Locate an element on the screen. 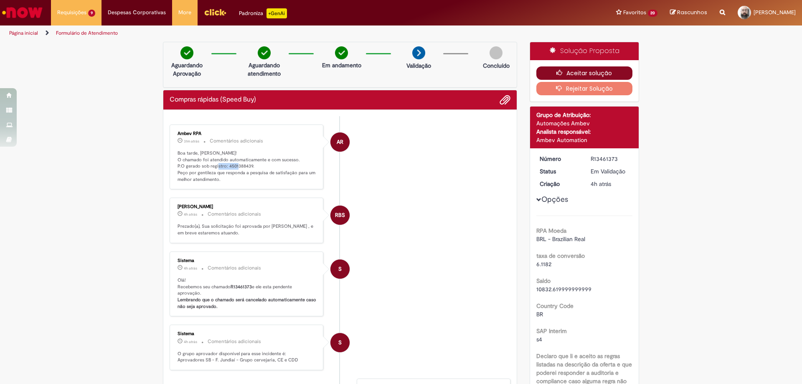 The image size is (802, 384). div: Em Validação is located at coordinates (610, 171).